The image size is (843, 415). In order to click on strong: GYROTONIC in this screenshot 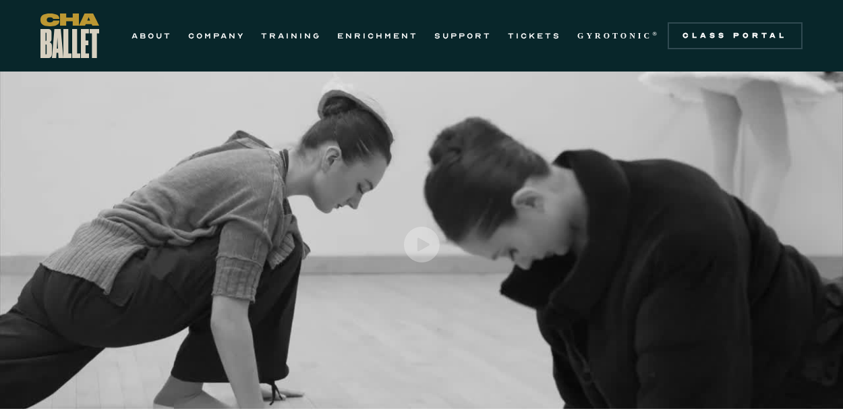, I will do `click(614, 36)`.